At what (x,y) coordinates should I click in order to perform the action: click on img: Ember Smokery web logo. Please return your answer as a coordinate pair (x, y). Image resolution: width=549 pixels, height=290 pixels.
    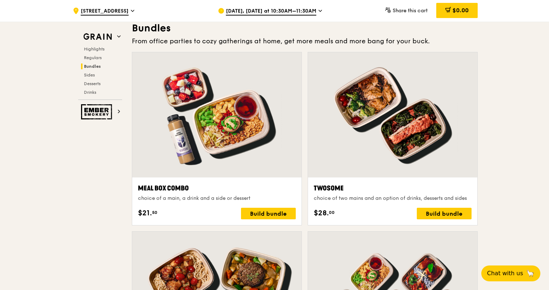
    Looking at the image, I should click on (98, 112).